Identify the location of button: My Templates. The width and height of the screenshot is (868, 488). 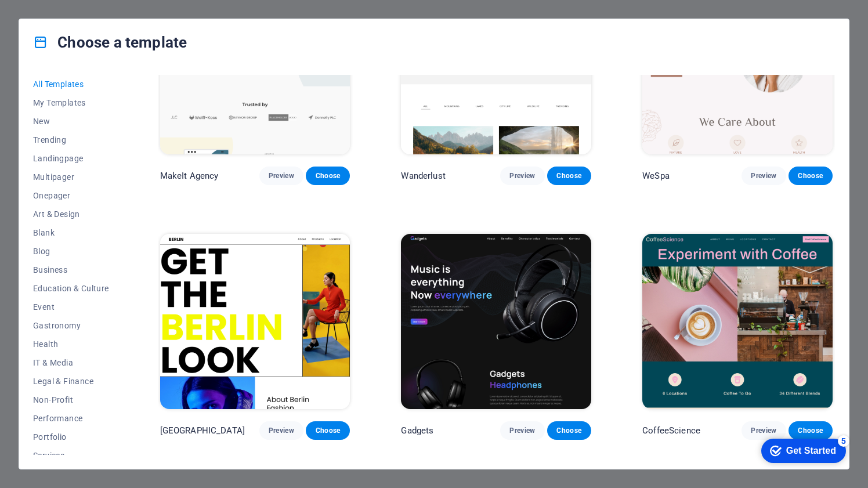
(70, 102).